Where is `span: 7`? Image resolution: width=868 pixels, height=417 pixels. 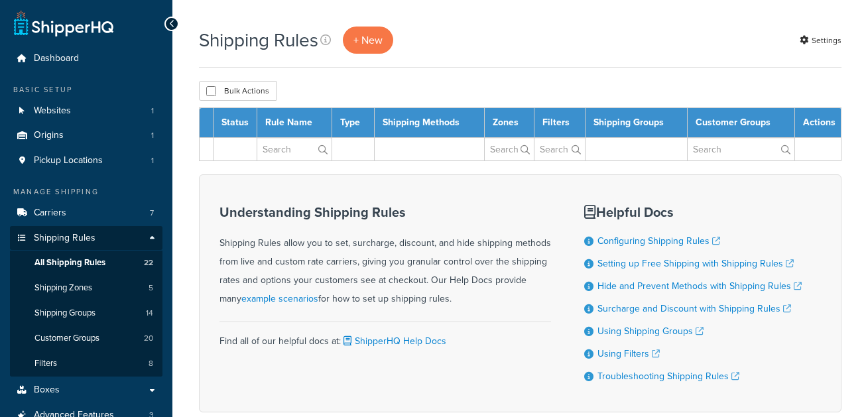
span: 7 is located at coordinates (152, 213).